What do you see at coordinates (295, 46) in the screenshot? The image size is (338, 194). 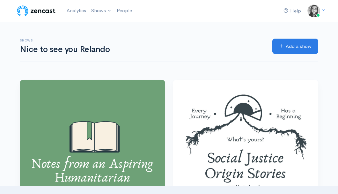 I see `a: Add a show` at bounding box center [295, 46].